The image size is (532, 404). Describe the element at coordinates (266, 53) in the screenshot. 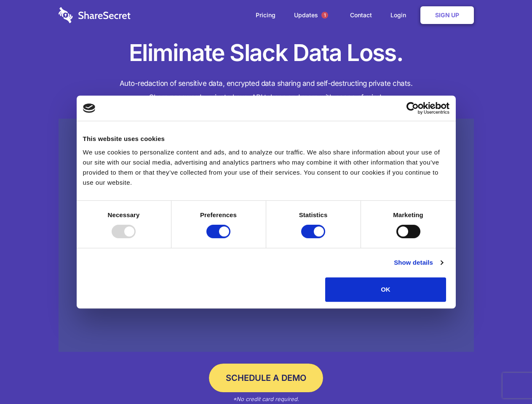

I see `h1: Eliminate Slack Data Loss.` at that location.